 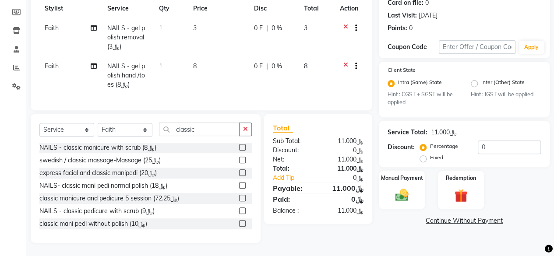 What do you see at coordinates (437, 158) in the screenshot?
I see `label: Fixed` at bounding box center [437, 158].